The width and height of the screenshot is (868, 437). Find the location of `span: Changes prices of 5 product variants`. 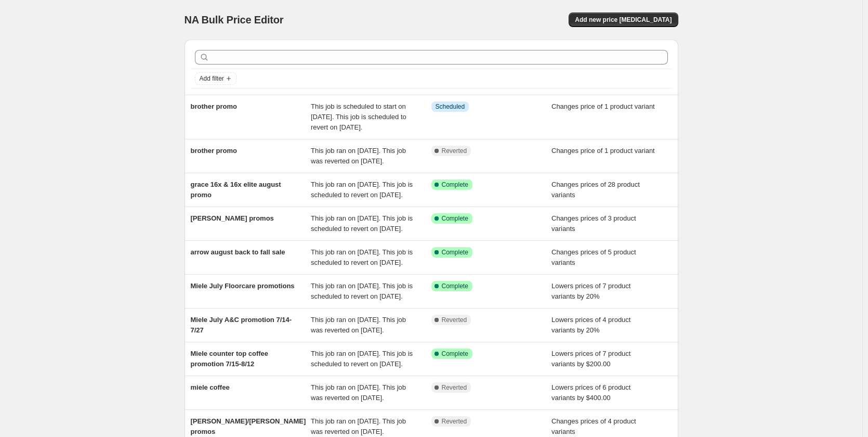

span: Changes prices of 5 product variants is located at coordinates (594, 257).